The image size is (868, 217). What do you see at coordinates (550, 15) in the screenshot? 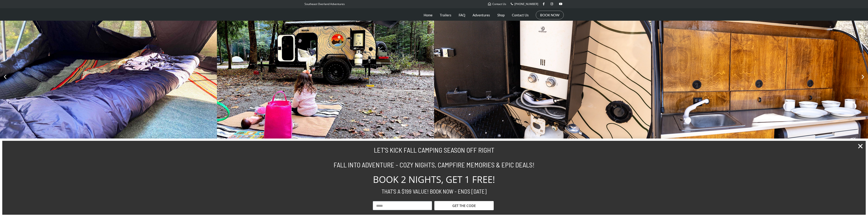
I see `a: BOOK NOW` at bounding box center [550, 15].